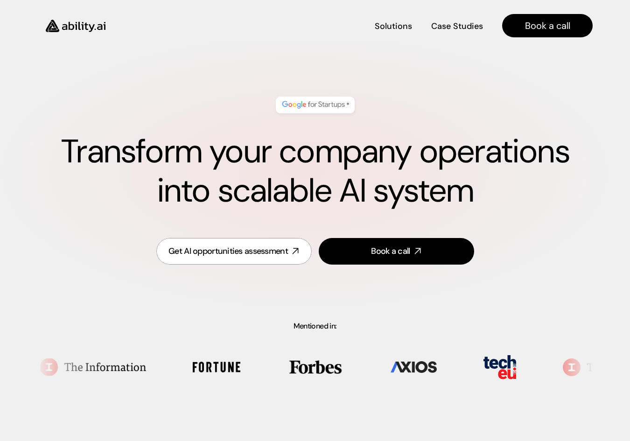  Describe the element at coordinates (393, 26) in the screenshot. I see `h4: Solutions` at that location.